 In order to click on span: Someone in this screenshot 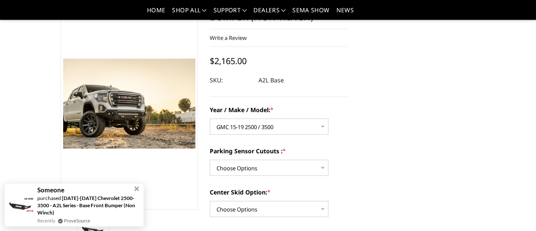, I will do `click(51, 189)`.